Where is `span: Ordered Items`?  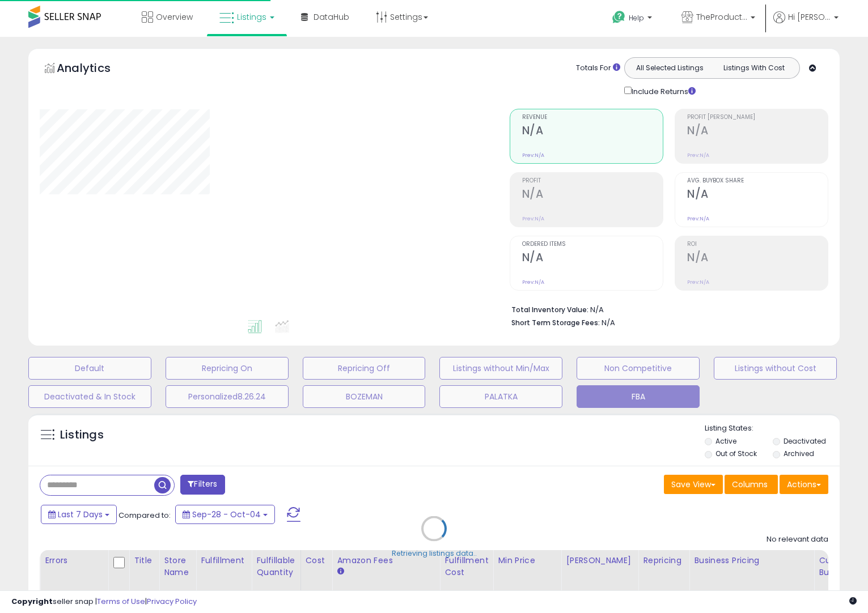 span: Ordered Items is located at coordinates (592, 244).